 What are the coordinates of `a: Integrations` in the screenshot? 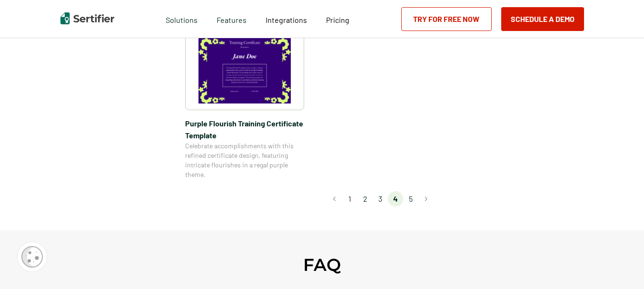 It's located at (286, 19).